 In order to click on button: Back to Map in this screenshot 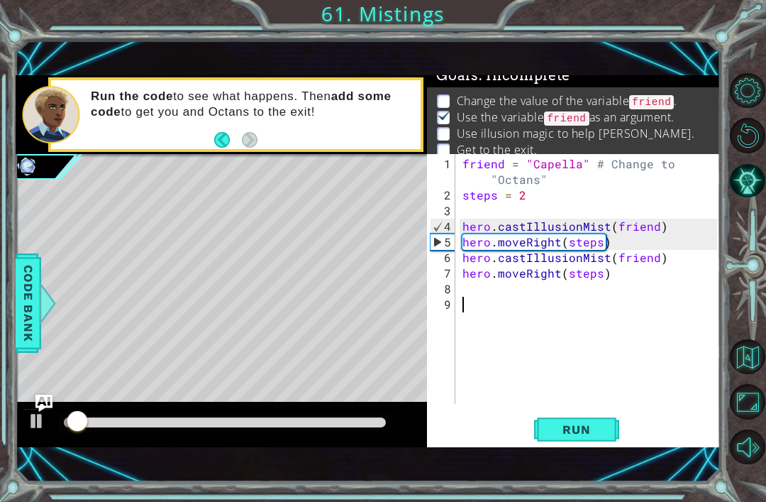, I will do `click(747, 356)`.